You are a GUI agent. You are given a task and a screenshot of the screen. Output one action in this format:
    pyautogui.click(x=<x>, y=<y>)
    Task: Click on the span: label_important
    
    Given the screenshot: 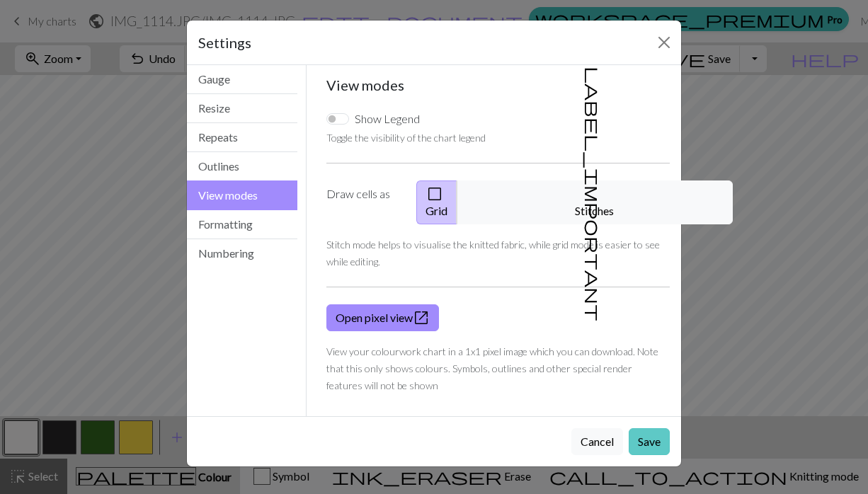 What is the action you would take?
    pyautogui.click(x=593, y=194)
    